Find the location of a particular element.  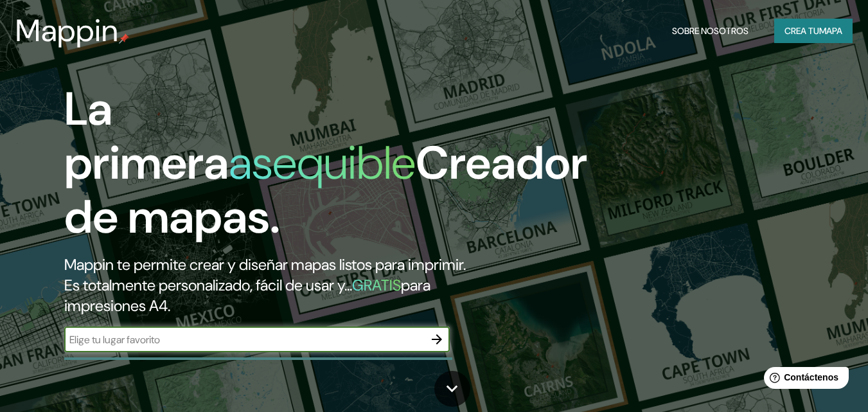

font: Crea tu is located at coordinates (802, 31).